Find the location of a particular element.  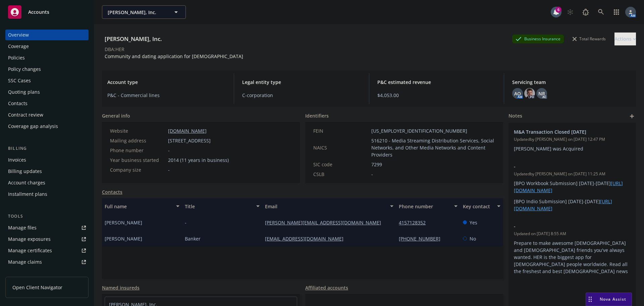

div: Billing updates is located at coordinates (25, 171).